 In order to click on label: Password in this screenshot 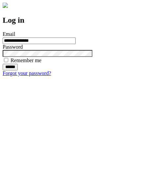, I will do `click(12, 47)`.